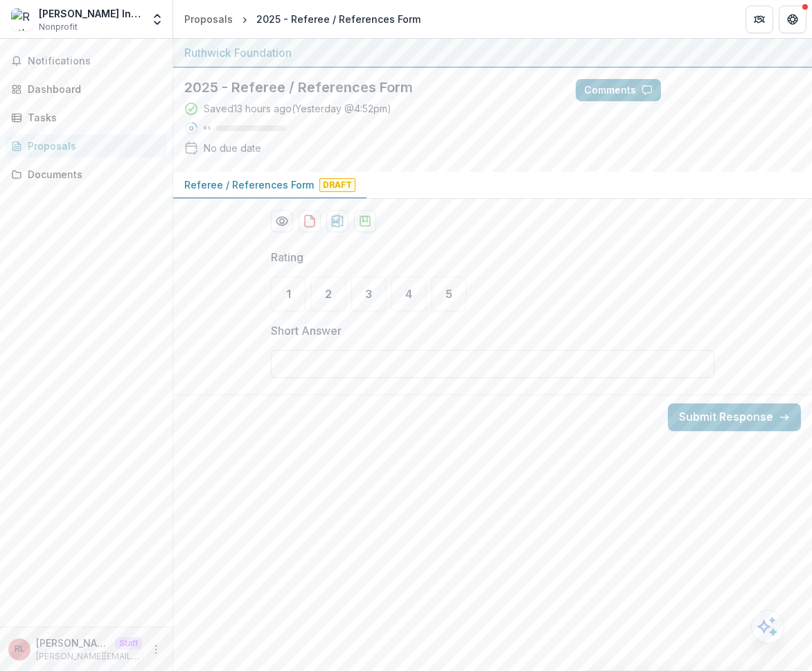 Image resolution: width=812 pixels, height=671 pixels. Describe the element at coordinates (128, 643) in the screenshot. I see `p: Staff` at that location.